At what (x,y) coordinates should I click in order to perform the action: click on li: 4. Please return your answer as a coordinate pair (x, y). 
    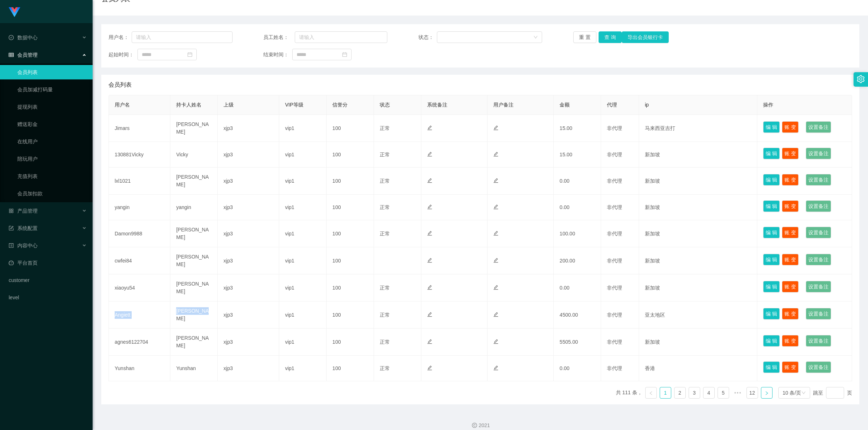
    Looking at the image, I should click on (708, 393).